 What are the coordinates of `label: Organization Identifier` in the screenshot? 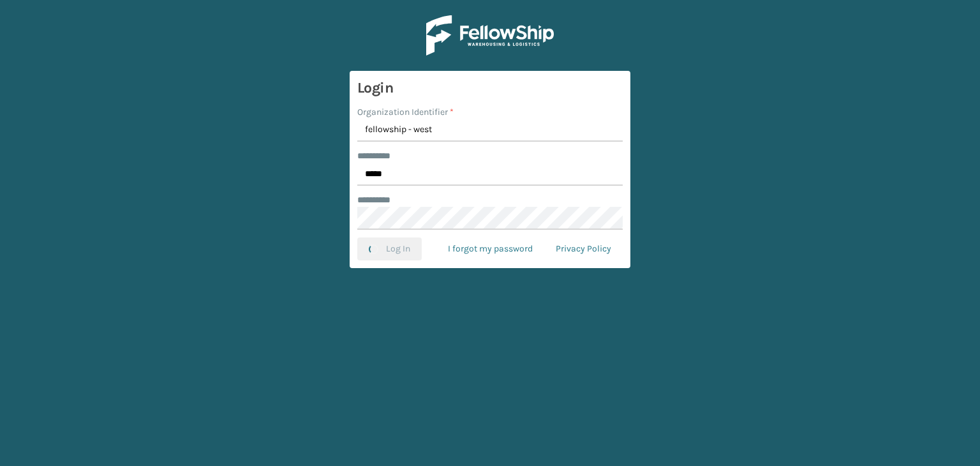 It's located at (405, 112).